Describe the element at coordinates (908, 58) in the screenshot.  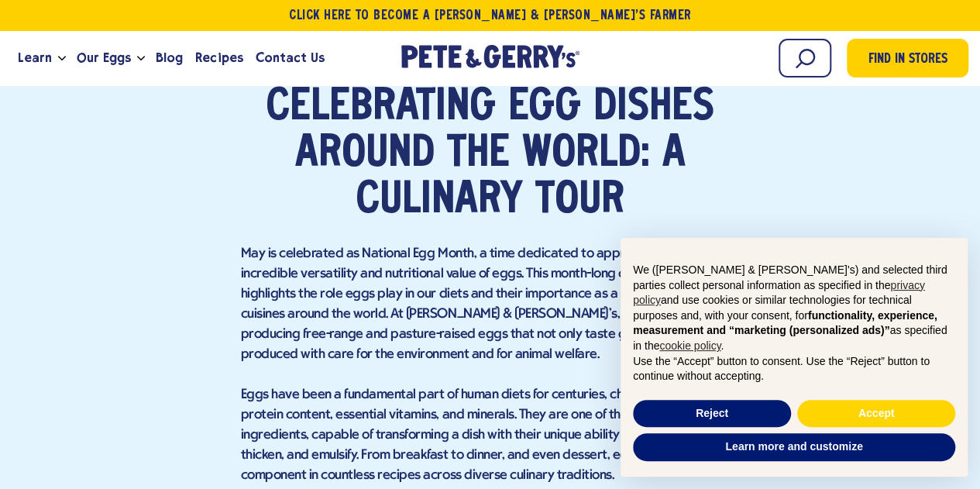
I see `a: Find in Stores` at that location.